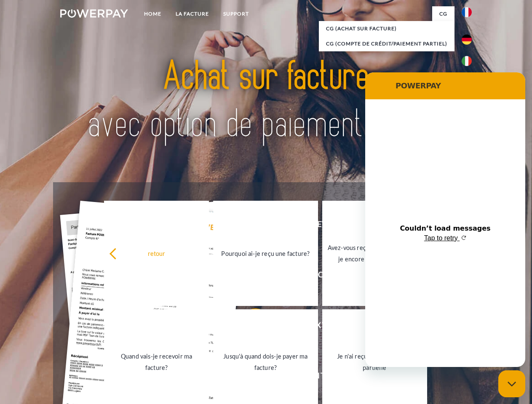 Image resolution: width=532 pixels, height=404 pixels. I want to click on img: title-powerpay_fr.svg, so click(266, 101).